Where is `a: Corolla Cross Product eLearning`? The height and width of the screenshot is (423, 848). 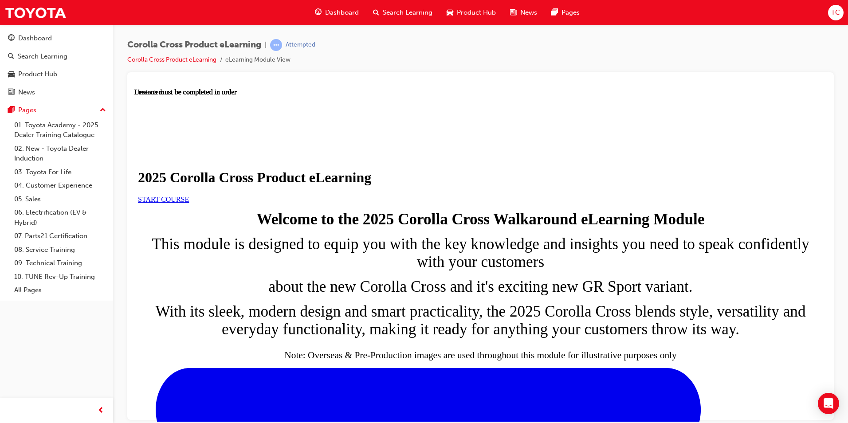
a: Corolla Cross Product eLearning is located at coordinates (172, 59).